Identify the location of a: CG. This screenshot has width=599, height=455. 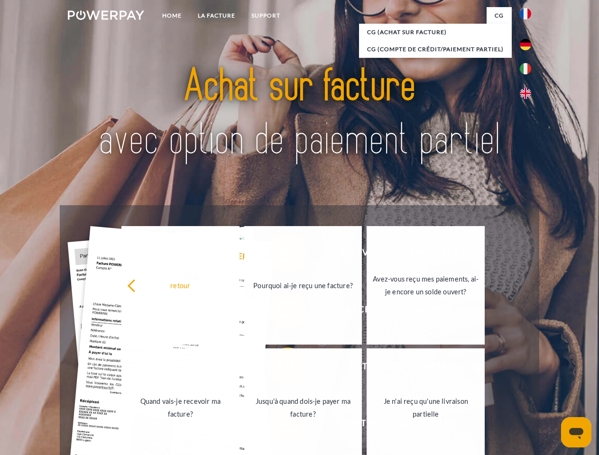
(499, 16).